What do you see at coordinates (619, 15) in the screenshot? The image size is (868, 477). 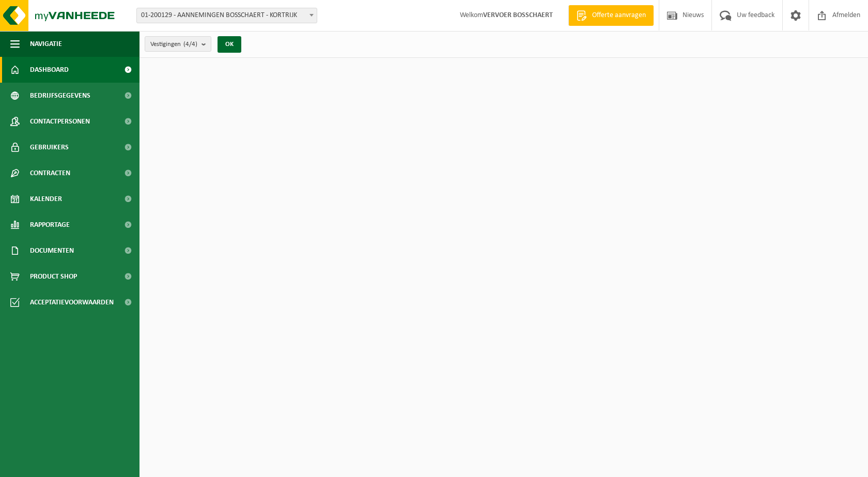 I see `span: Offerte aanvragen` at bounding box center [619, 15].